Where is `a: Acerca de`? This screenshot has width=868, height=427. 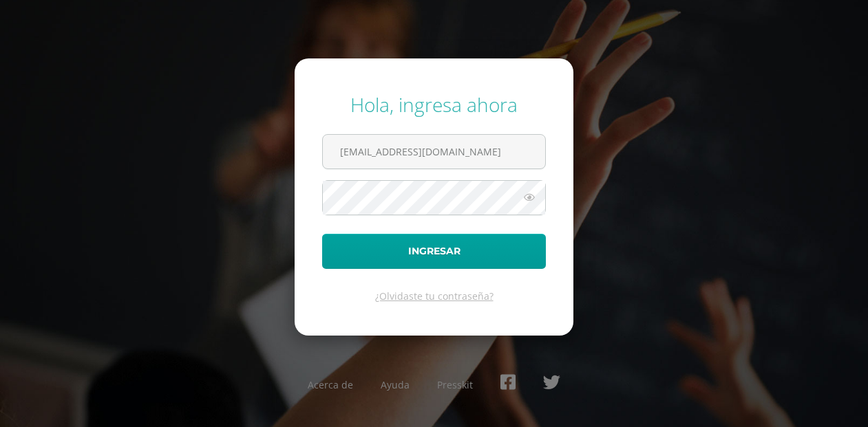
a: Acerca de is located at coordinates (330, 384).